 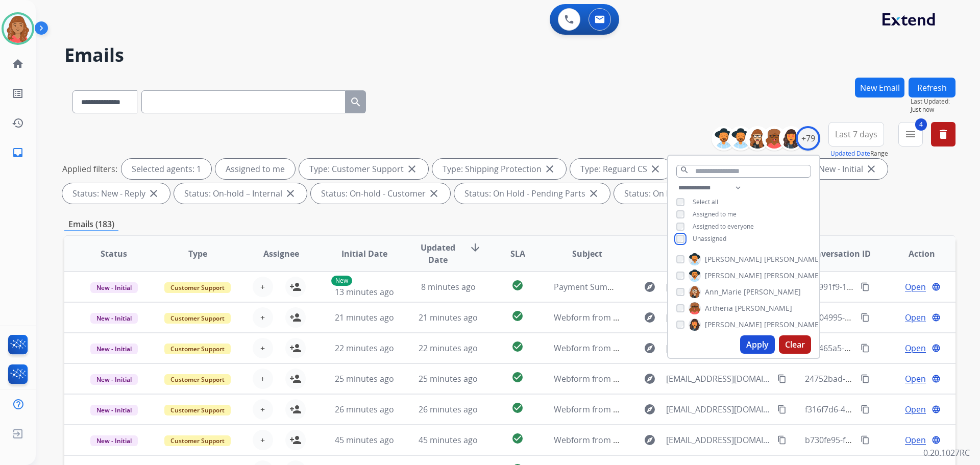 What do you see at coordinates (365, 410) in the screenshot?
I see `span: 26 minutes ago` at bounding box center [365, 410].